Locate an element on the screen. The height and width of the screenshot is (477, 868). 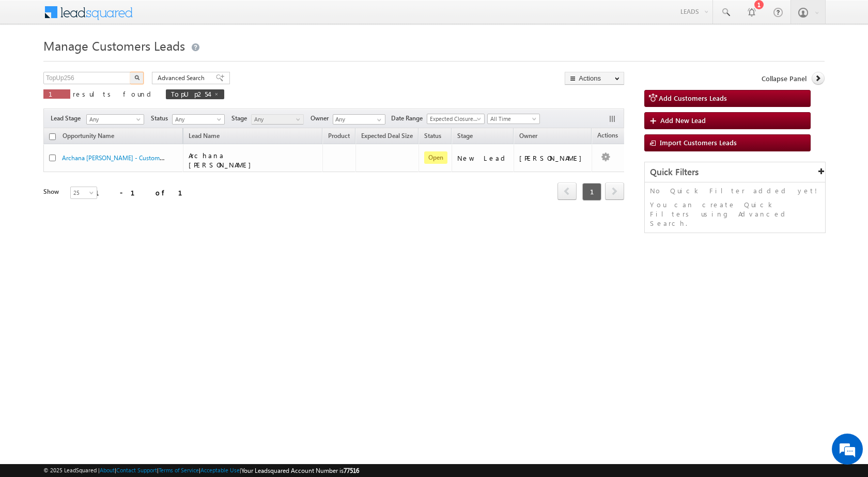
span: Product is located at coordinates (339, 135).